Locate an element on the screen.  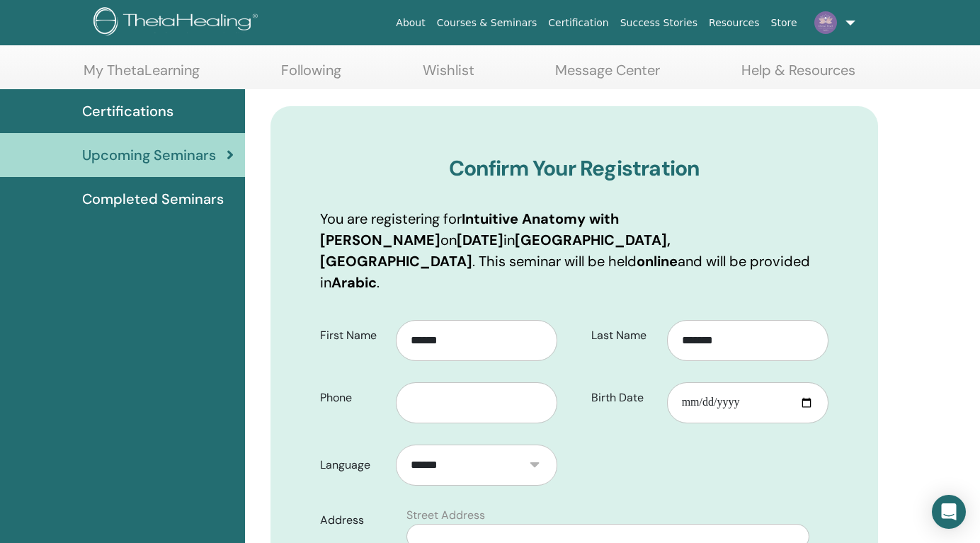
a: About is located at coordinates (410, 22).